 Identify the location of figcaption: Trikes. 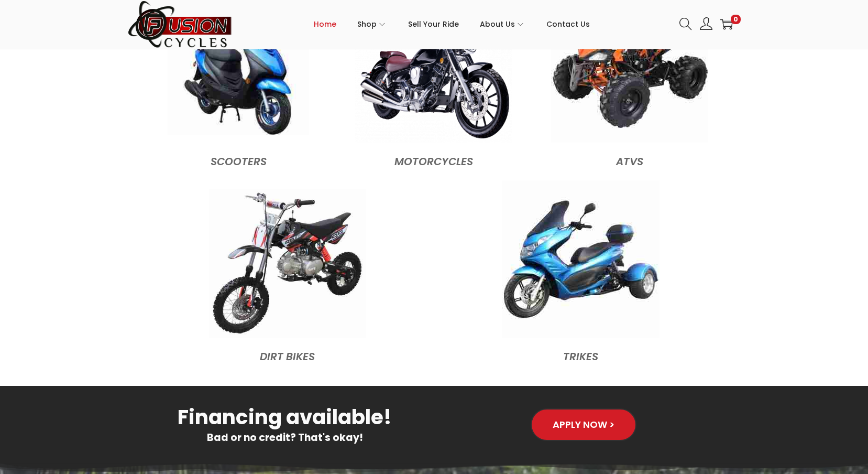
(581, 354).